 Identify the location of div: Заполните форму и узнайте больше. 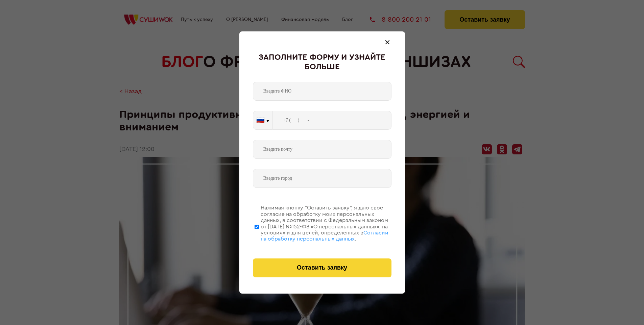
(322, 62).